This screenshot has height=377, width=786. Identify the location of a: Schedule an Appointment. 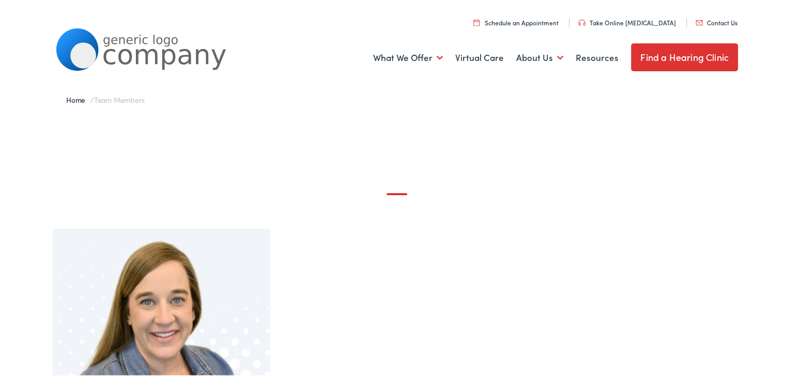
(516, 20).